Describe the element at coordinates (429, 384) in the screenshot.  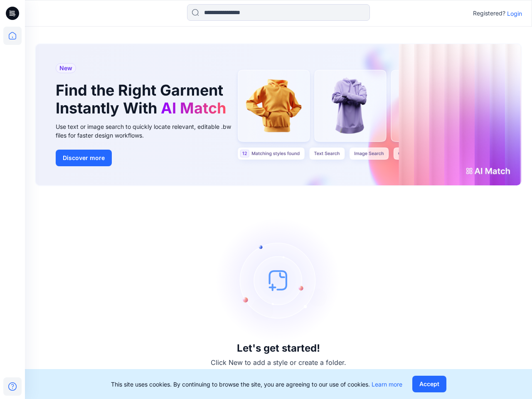
I see `button: Accept` at that location.